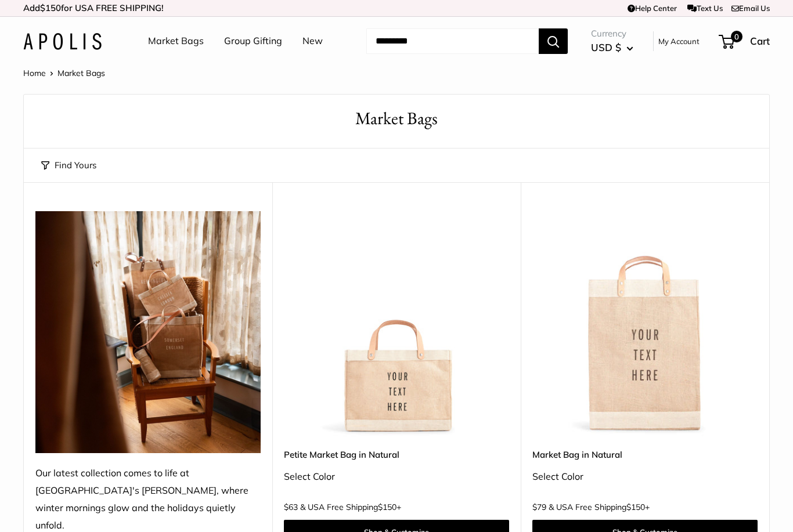 This screenshot has width=793, height=532. Describe the element at coordinates (652, 8) in the screenshot. I see `a: Help Center` at that location.